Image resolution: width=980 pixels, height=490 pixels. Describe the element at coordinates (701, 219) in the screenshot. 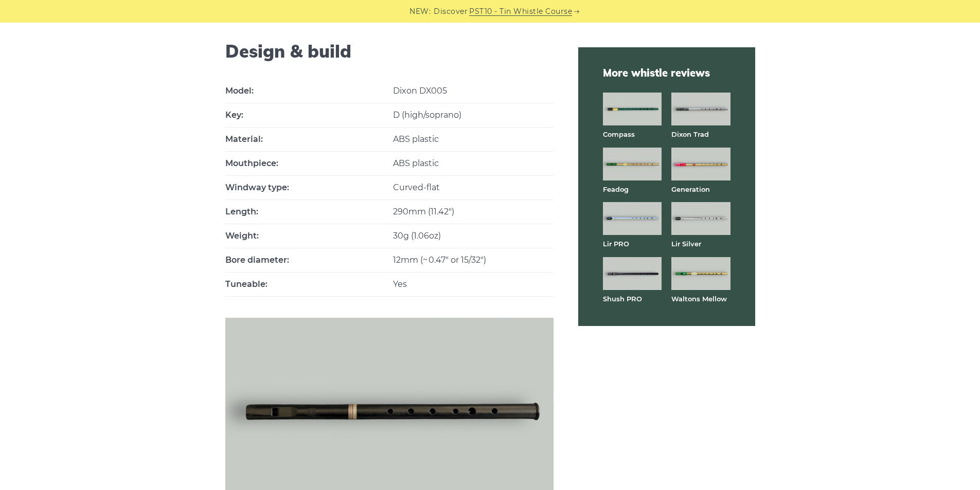

I see `img: Lir Silver tin whistle full front view` at that location.